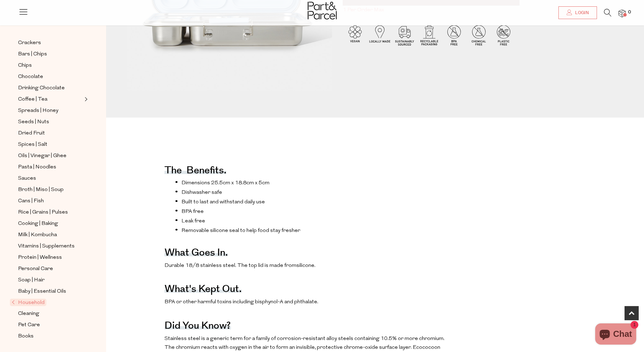 Image resolution: width=644 pixels, height=352 pixels. What do you see at coordinates (198, 327) in the screenshot?
I see `h4: Did you know?` at bounding box center [198, 327].